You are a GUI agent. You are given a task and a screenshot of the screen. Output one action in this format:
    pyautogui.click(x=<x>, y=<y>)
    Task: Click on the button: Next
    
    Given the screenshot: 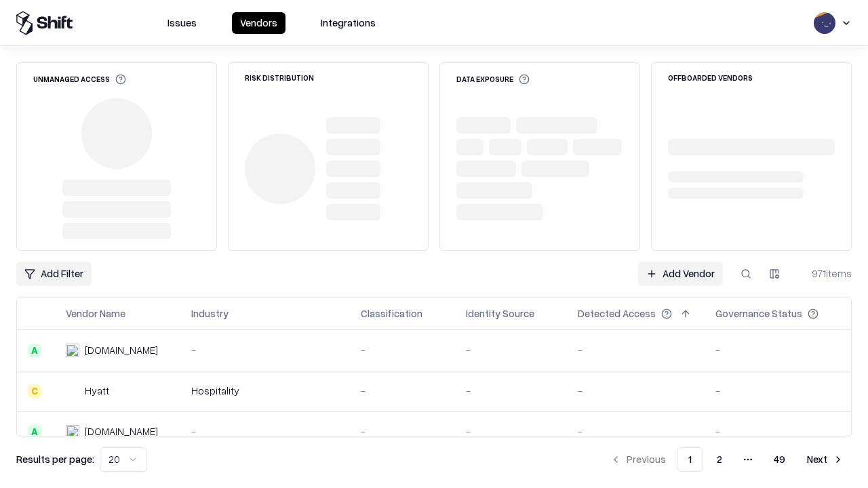 What is the action you would take?
    pyautogui.click(x=826, y=460)
    